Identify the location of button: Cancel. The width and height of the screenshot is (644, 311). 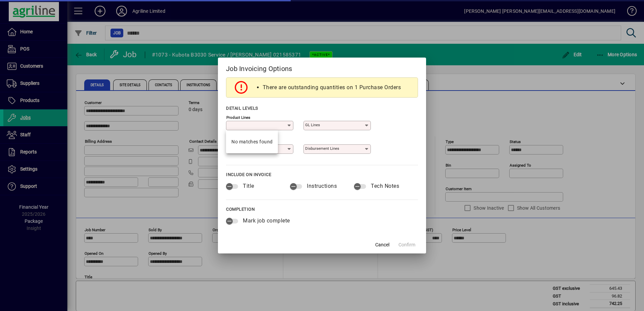
(382, 245).